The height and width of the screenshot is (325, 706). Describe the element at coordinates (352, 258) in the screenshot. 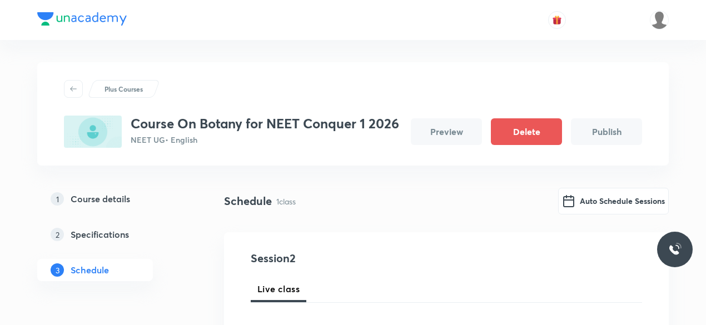

I see `h4: Session 2` at that location.